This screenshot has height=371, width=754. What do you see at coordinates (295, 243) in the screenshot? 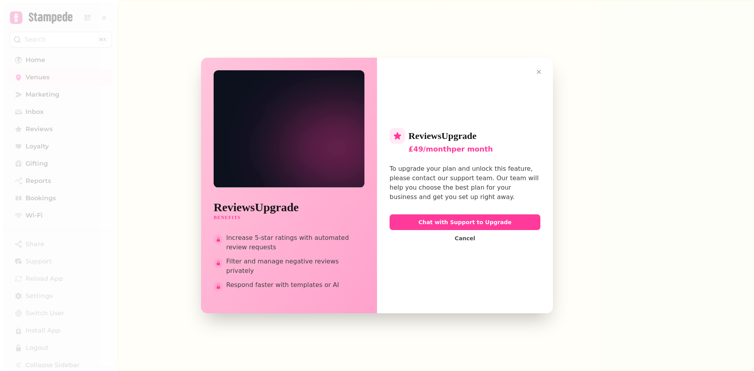
I see `span: Increase 5-star ratings with automated review requests` at bounding box center [295, 243].